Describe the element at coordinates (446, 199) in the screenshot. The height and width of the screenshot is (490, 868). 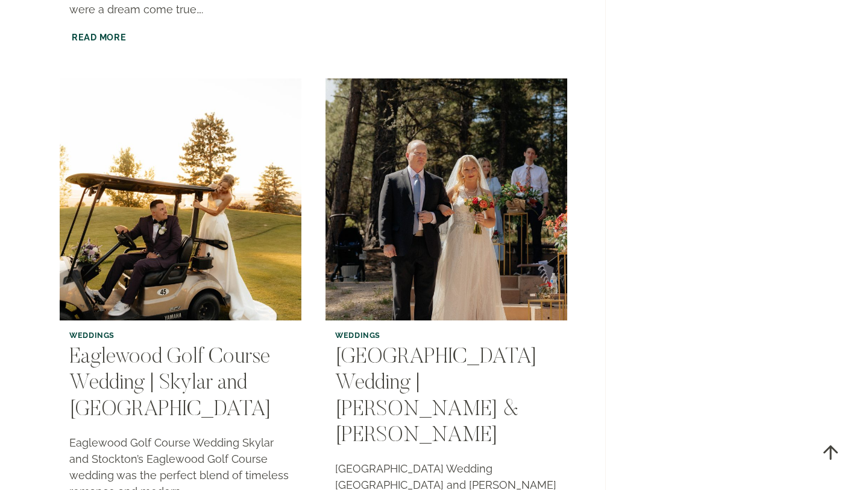
I see `a: Pine Valley Amphitheater Wedding | Madison & Logan` at that location.